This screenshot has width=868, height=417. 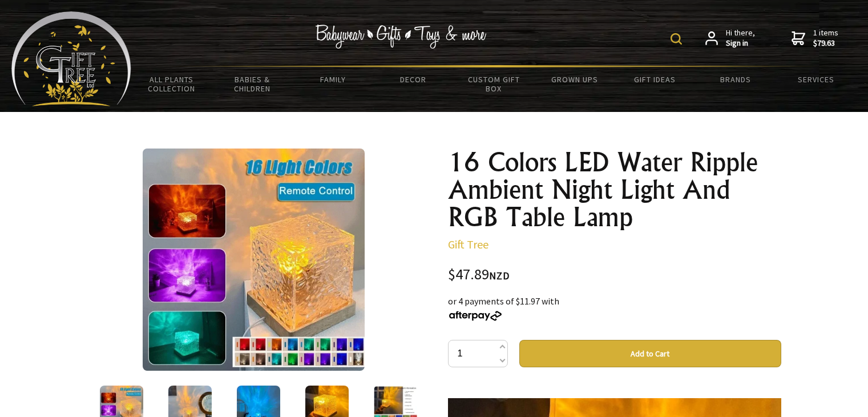 What do you see at coordinates (171, 84) in the screenshot?
I see `a: All Plants Collection` at bounding box center [171, 84].